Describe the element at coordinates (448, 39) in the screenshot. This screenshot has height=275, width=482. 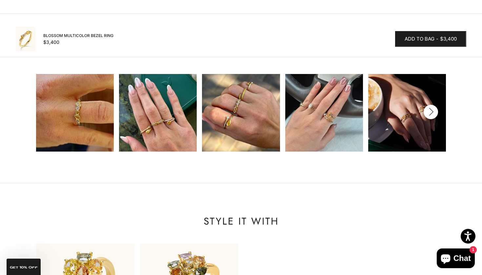
I see `span: $3,400` at that location.